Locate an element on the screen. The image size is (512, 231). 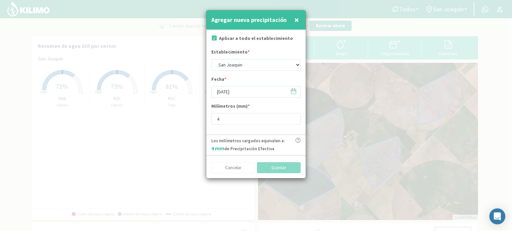
div: Open Intercom Messenger is located at coordinates (497, 217).